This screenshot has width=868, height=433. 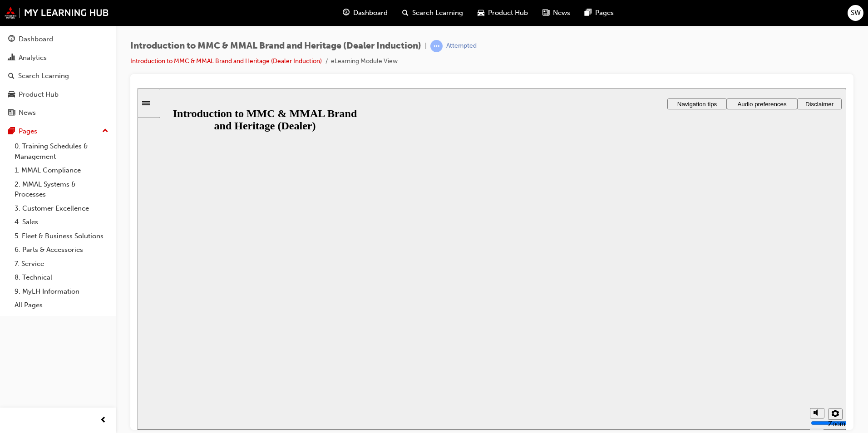 What do you see at coordinates (365, 12) in the screenshot?
I see `a: guage-iconDashboard` at bounding box center [365, 12].